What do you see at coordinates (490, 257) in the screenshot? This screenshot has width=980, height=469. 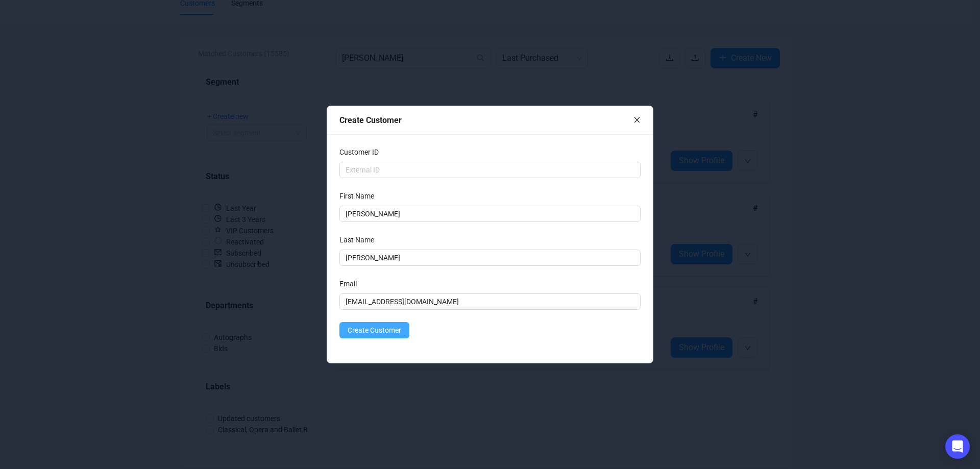 I see `input: Last Name` at bounding box center [490, 257].